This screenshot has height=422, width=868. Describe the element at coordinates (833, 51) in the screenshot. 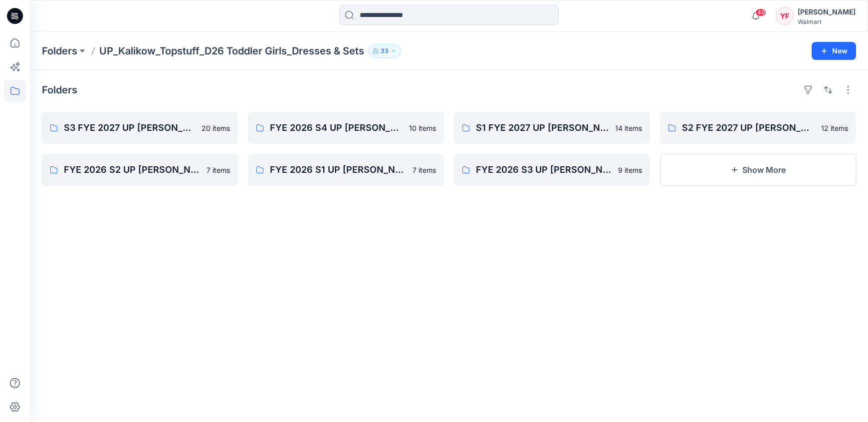

I see `button: New` at that location.